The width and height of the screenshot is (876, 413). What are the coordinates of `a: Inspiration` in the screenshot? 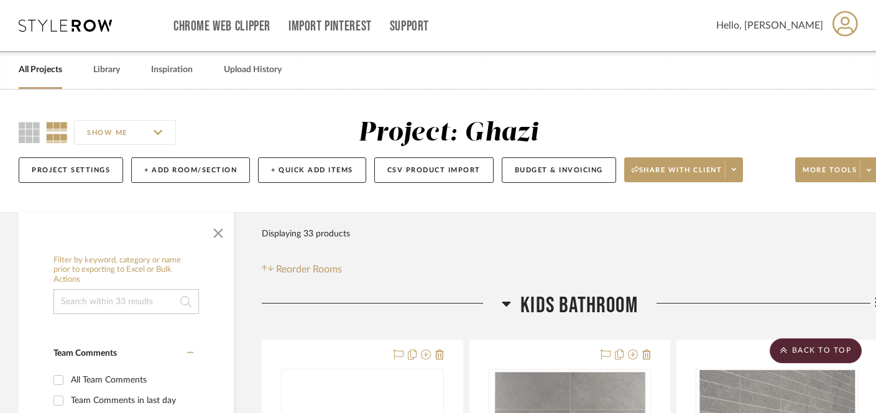 It's located at (172, 70).